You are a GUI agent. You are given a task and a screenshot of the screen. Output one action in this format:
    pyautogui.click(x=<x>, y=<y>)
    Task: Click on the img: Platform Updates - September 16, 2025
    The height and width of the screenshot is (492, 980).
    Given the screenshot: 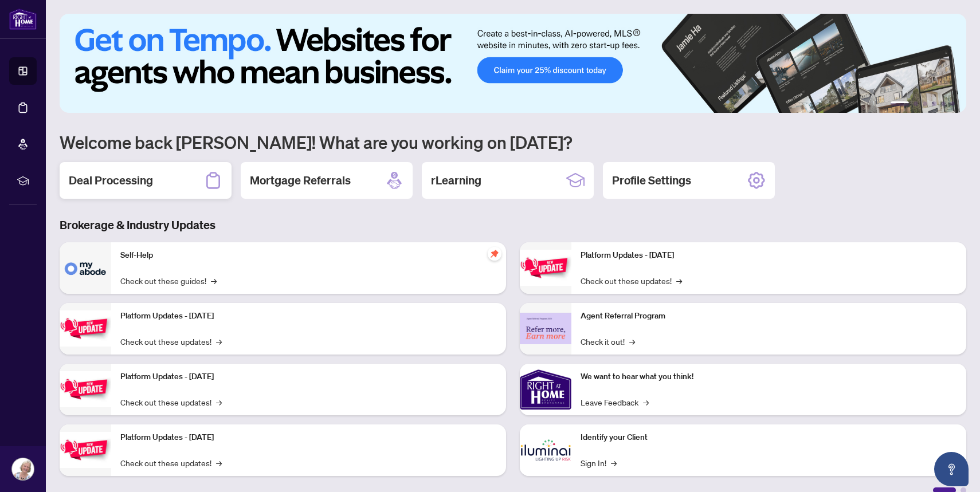 What is the action you would take?
    pyautogui.click(x=85, y=328)
    